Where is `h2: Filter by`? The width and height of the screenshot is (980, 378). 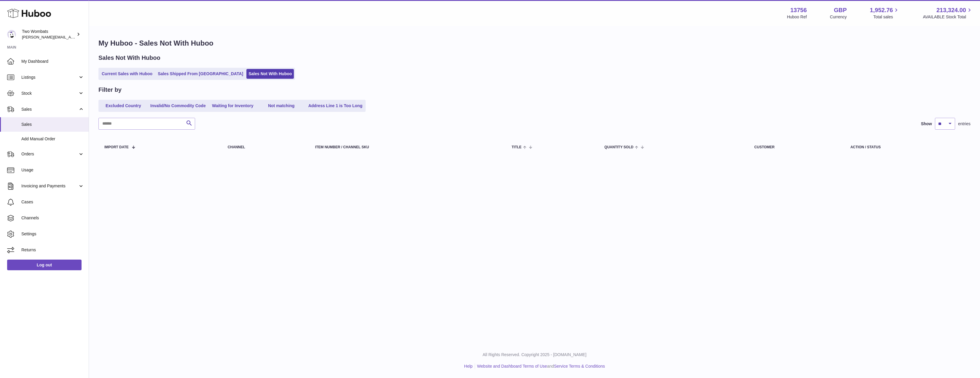
h2: Filter by is located at coordinates (110, 90).